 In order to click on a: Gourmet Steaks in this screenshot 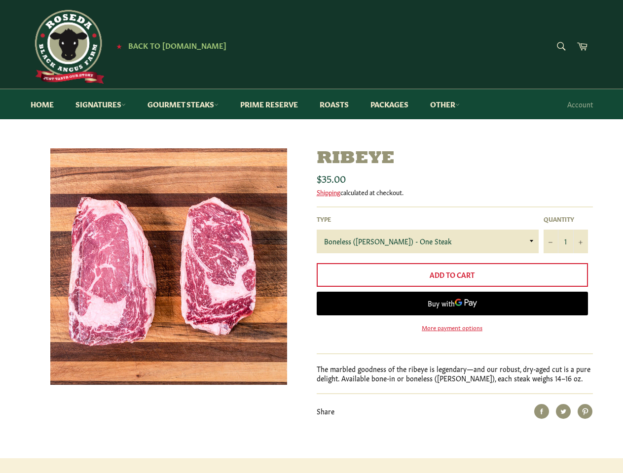, I will do `click(183, 104)`.